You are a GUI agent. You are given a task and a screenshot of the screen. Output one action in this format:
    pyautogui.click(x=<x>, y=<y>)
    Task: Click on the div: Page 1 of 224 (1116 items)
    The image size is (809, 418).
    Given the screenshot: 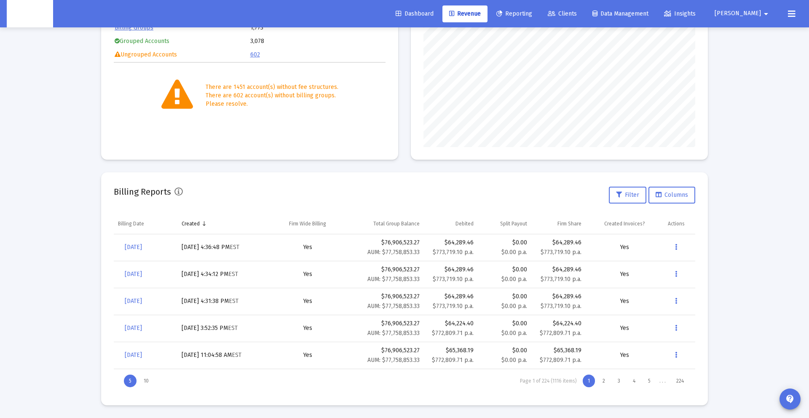 What is the action you would take?
    pyautogui.click(x=548, y=381)
    